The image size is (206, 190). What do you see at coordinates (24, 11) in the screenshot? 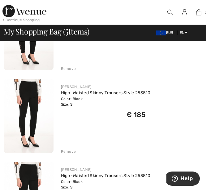
I see `img: 1ère Avenue` at bounding box center [24, 11].